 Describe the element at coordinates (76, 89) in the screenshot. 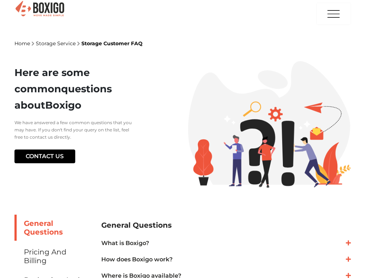

I see `h1: Here are some questions about` at that location.